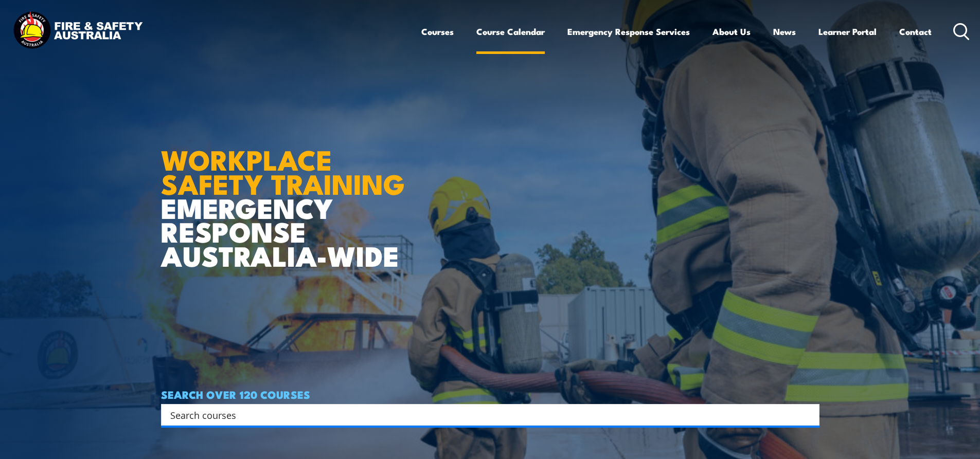 This screenshot has height=459, width=980. Describe the element at coordinates (511, 31) in the screenshot. I see `a: Course Calendar` at that location.